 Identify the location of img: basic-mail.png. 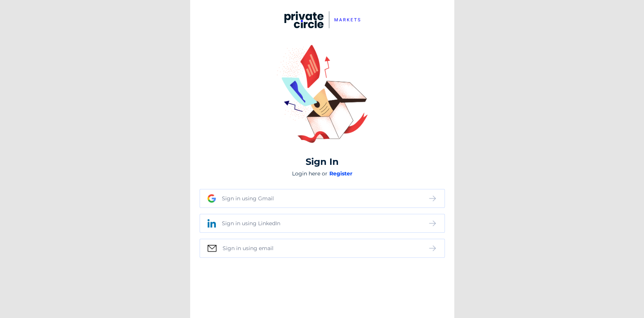
(212, 248).